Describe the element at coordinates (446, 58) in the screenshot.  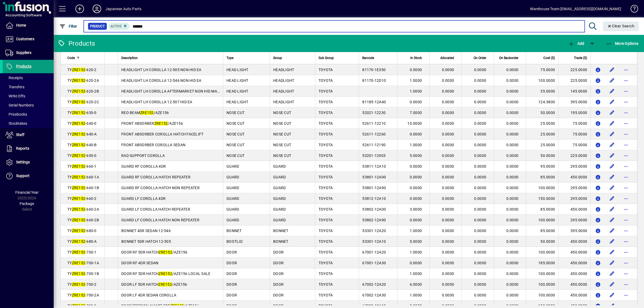
I see `div: Allocated` at that location.